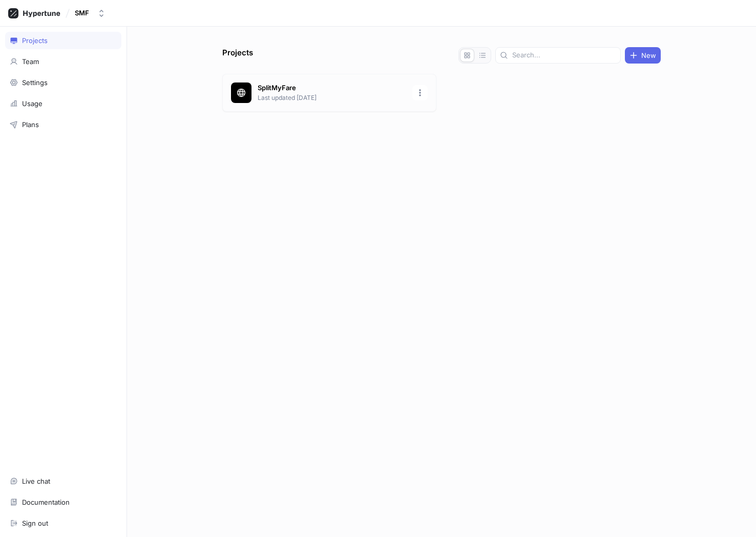 Image resolution: width=756 pixels, height=537 pixels. I want to click on p: Projects, so click(237, 55).